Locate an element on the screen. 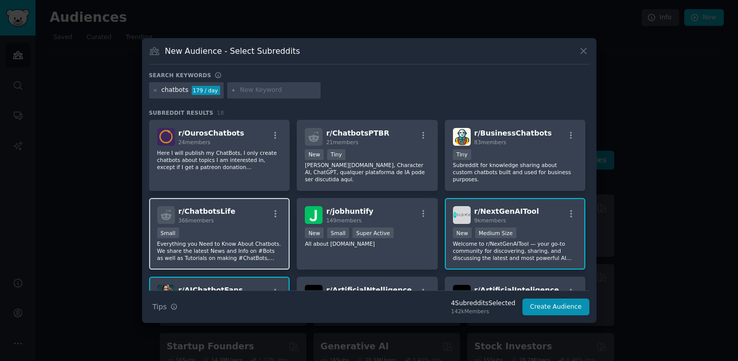  div: 179 / day is located at coordinates (206, 90).